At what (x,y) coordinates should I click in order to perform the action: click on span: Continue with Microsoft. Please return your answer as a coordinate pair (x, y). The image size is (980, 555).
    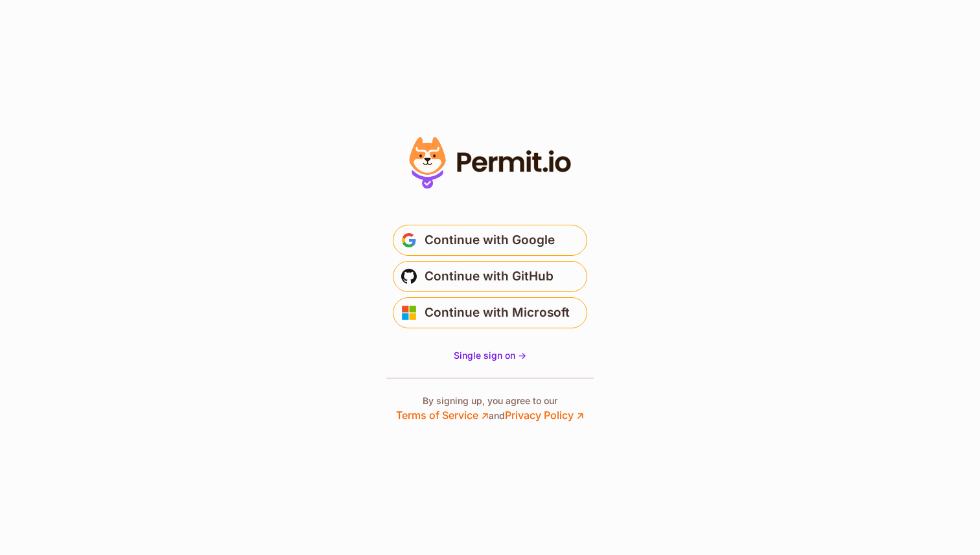
    Looking at the image, I should click on (497, 313).